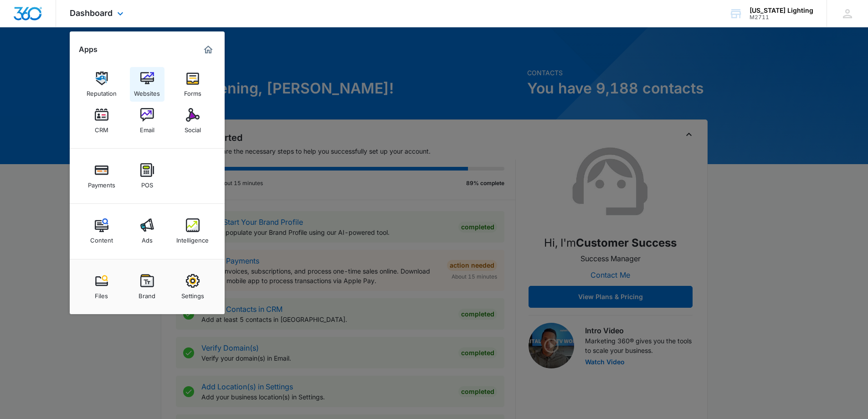 This screenshot has height=419, width=868. I want to click on div: CRM, so click(101, 128).